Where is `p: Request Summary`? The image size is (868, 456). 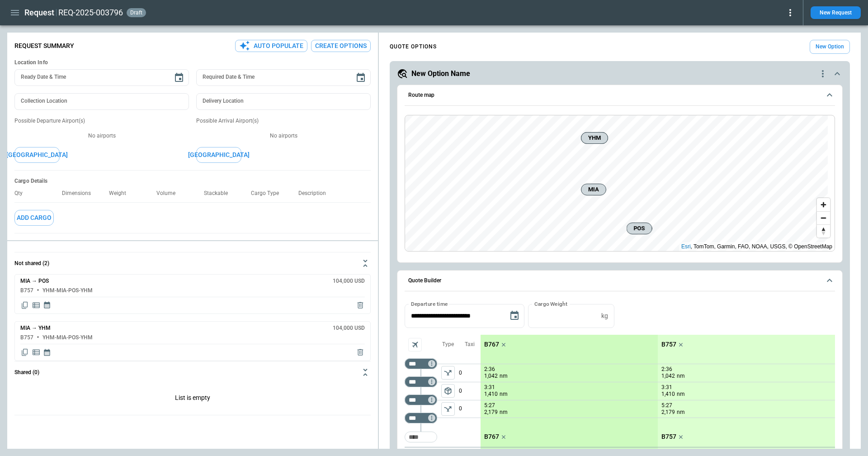 p: Request Summary is located at coordinates (44, 46).